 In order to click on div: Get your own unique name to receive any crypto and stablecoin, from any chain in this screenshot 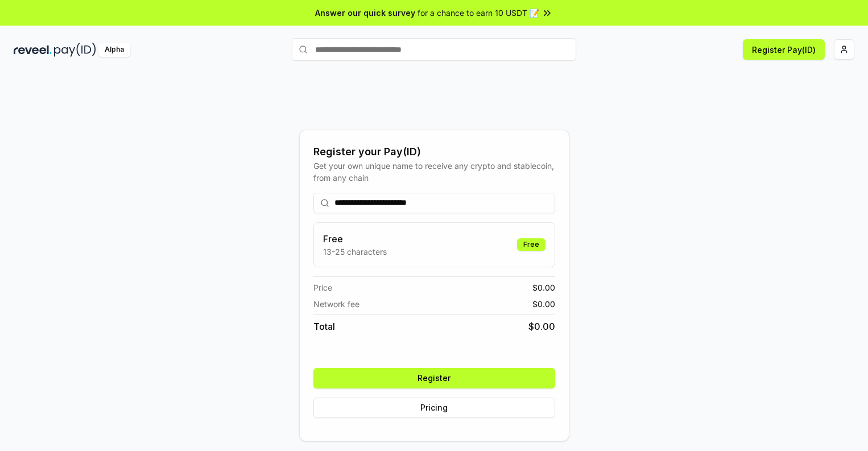, I will do `click(434, 172)`.